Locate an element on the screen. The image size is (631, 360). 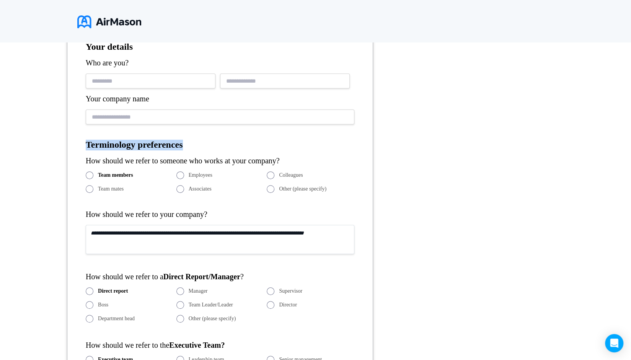
div: How should we refer to a ? is located at coordinates (220, 277).